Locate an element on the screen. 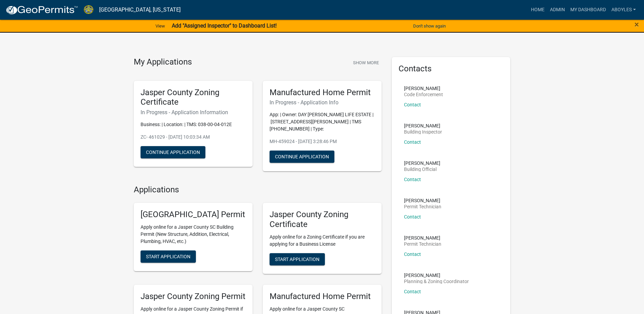  p: Business: | Location: | TMS: 038-00-04-012E is located at coordinates (194, 125).